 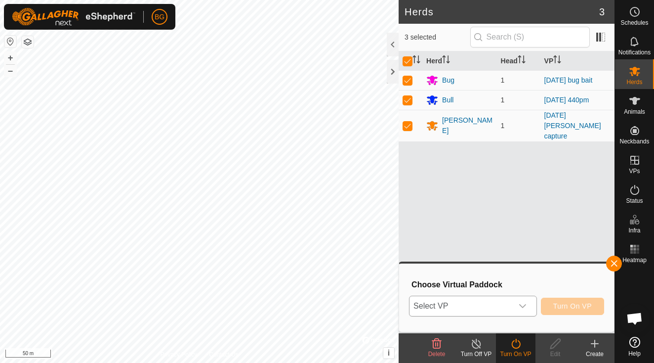 I want to click on h3: Choose Virtual Paddock, so click(x=508, y=284).